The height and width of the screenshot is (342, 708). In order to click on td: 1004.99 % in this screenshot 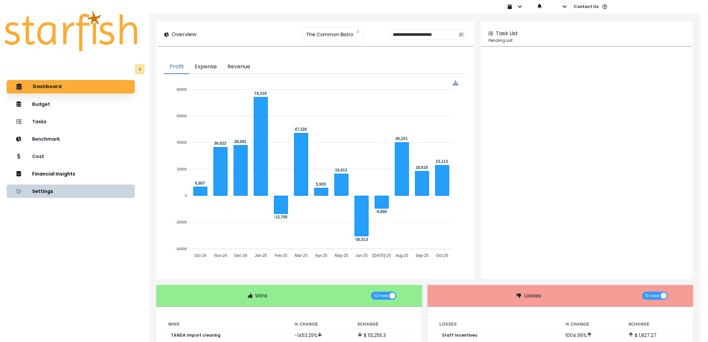, I will do `click(592, 335)`.